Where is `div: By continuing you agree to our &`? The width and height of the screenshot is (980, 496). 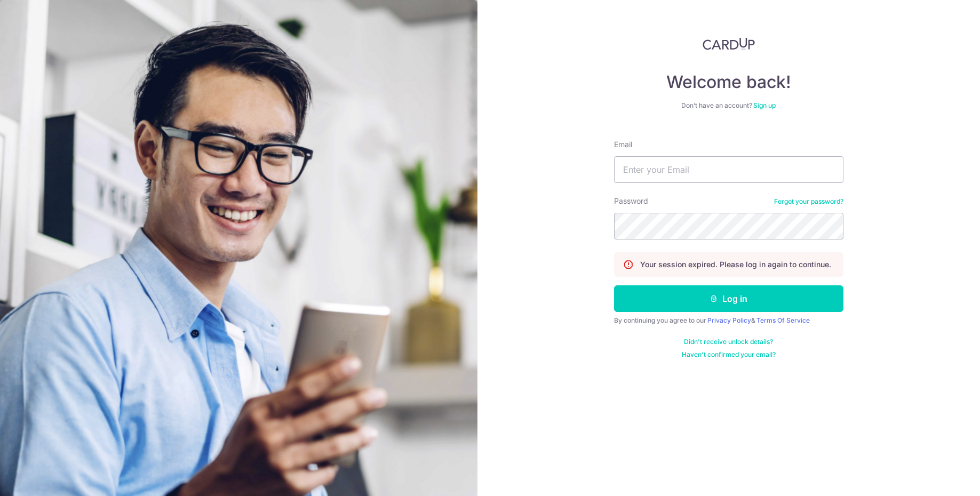 div: By continuing you agree to our & is located at coordinates (729, 320).